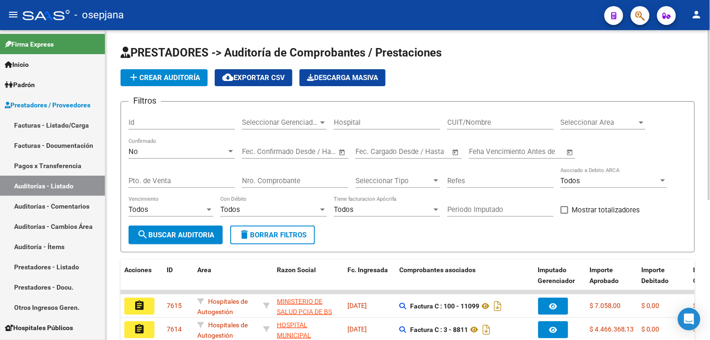 The height and width of the screenshot is (340, 710). I want to click on span: Crear Auditoría, so click(164, 78).